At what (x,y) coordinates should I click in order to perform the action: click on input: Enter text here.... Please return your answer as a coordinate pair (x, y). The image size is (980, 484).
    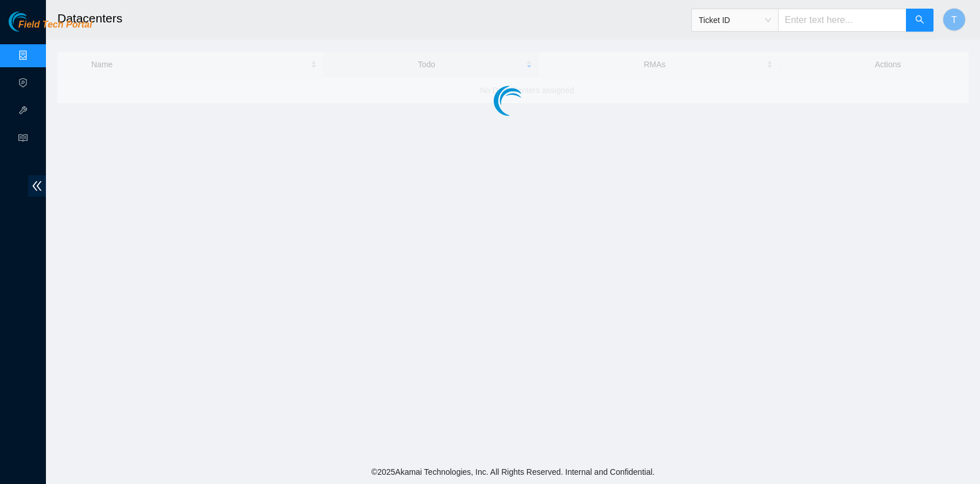
    Looking at the image, I should click on (842, 20).